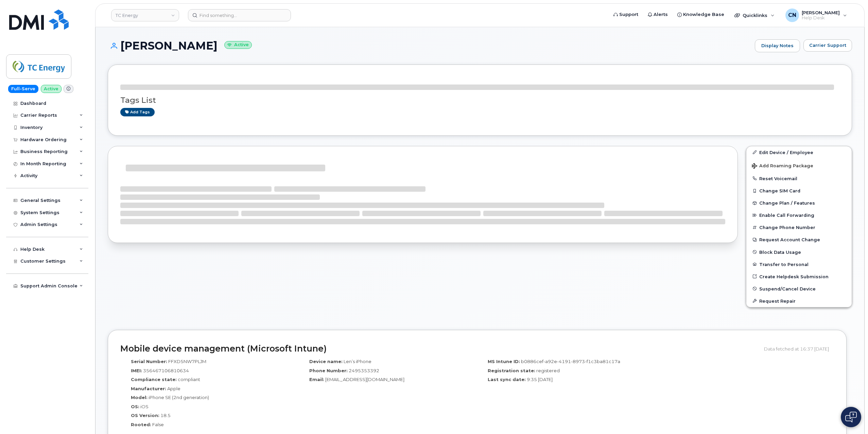 This screenshot has width=868, height=434. I want to click on label: Registration state:, so click(511, 371).